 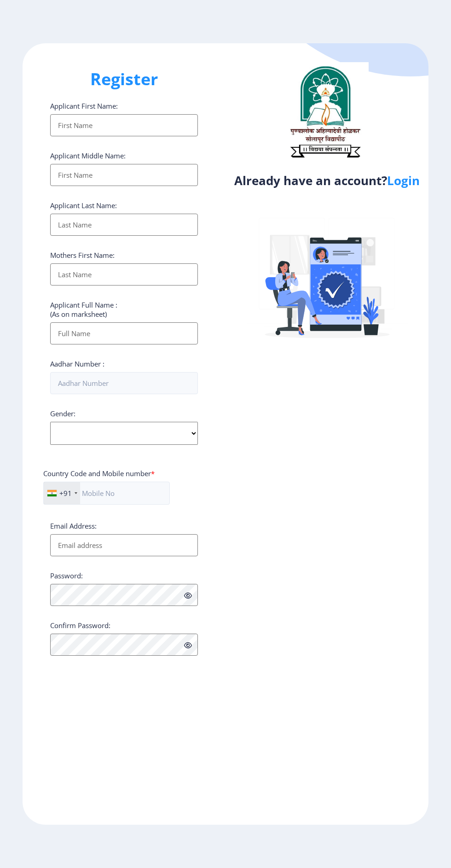 What do you see at coordinates (83, 205) in the screenshot?
I see `label: Applicant Last Name:` at bounding box center [83, 205].